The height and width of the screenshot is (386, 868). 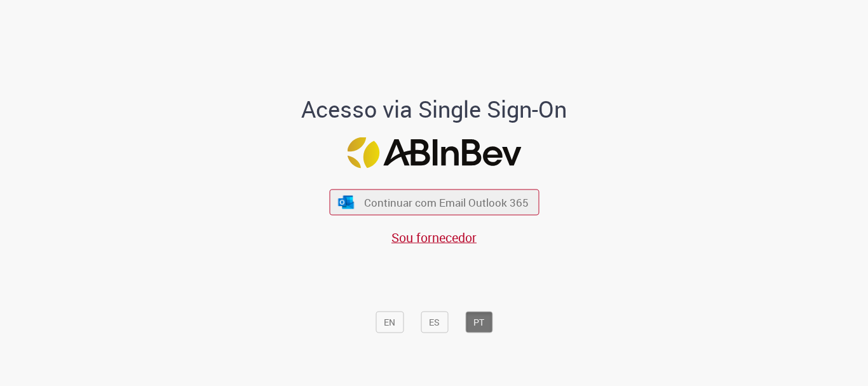 I want to click on button: PT, so click(x=479, y=322).